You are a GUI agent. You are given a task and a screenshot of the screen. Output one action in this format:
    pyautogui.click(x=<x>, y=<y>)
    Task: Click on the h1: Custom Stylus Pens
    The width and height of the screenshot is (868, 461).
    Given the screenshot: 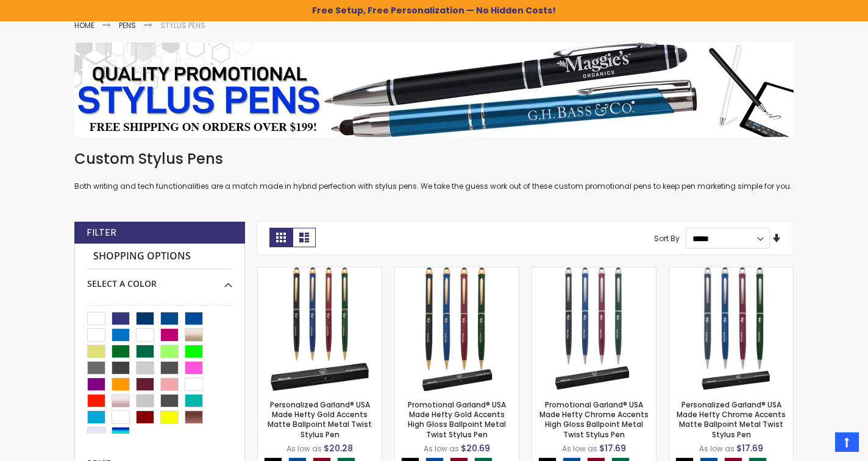 What is the action you would take?
    pyautogui.click(x=434, y=159)
    